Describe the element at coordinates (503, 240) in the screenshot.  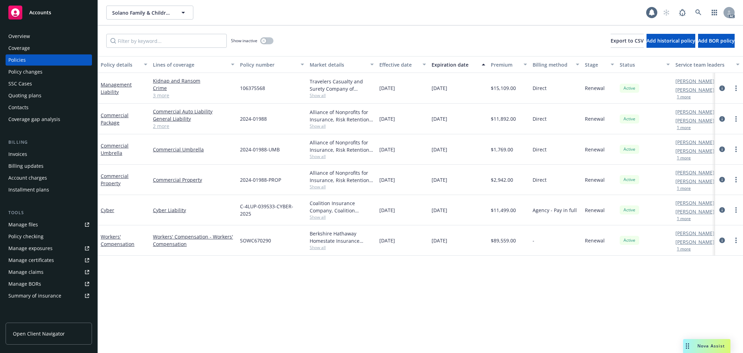
I see `span: $89,559.00` at that location.